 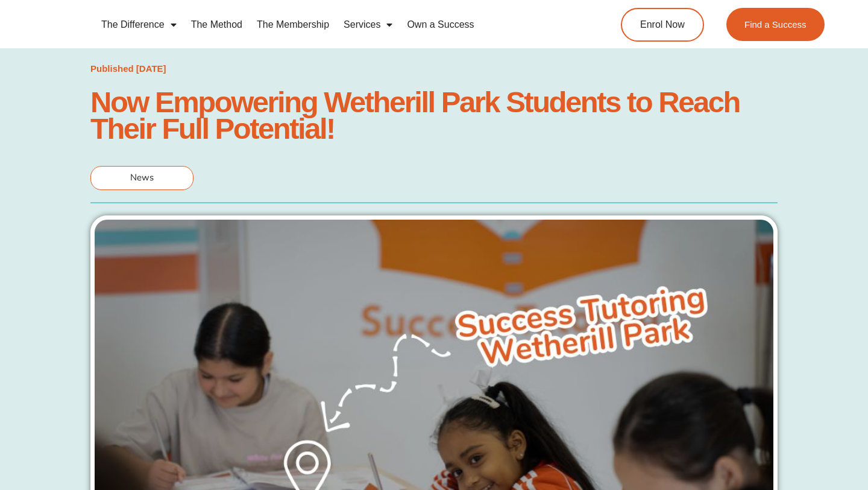 What do you see at coordinates (141, 177) in the screenshot?
I see `span: News` at bounding box center [141, 177].